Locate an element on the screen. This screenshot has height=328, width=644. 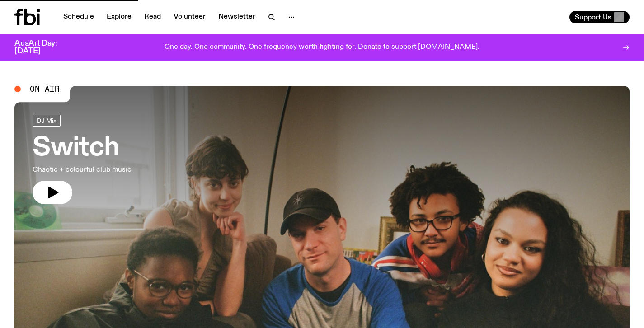
span: Support Us is located at coordinates (593, 17).